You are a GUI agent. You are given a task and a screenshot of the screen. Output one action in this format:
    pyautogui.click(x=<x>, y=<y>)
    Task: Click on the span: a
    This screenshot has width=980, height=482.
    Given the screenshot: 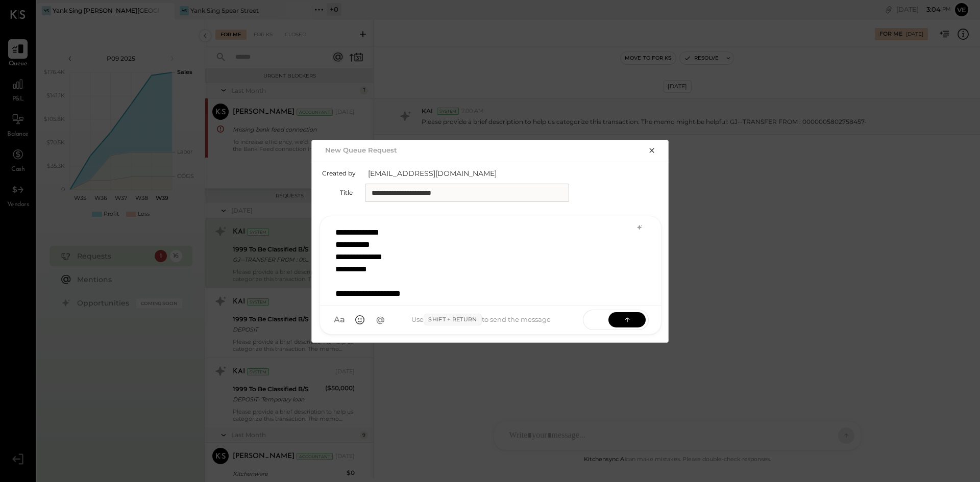 What is the action you would take?
    pyautogui.click(x=343, y=320)
    